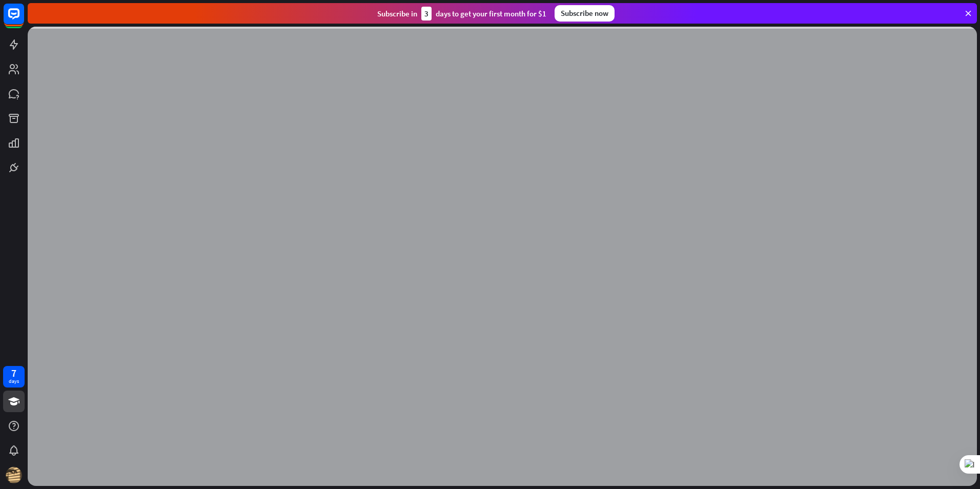  Describe the element at coordinates (14, 377) in the screenshot. I see `a: 7 days` at that location.